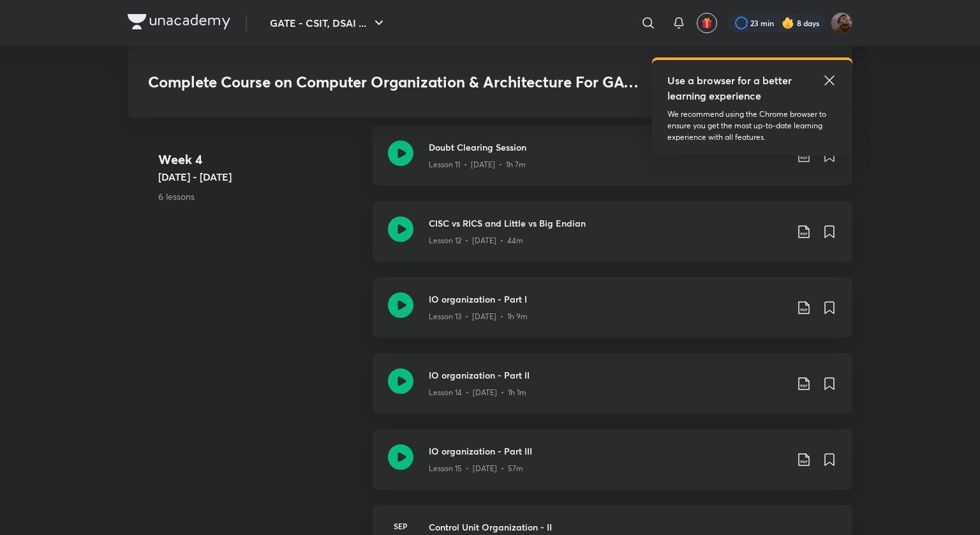 This screenshot has width=980, height=535. What do you see at coordinates (401, 526) in the screenshot?
I see `h6: Sep` at bounding box center [401, 526].